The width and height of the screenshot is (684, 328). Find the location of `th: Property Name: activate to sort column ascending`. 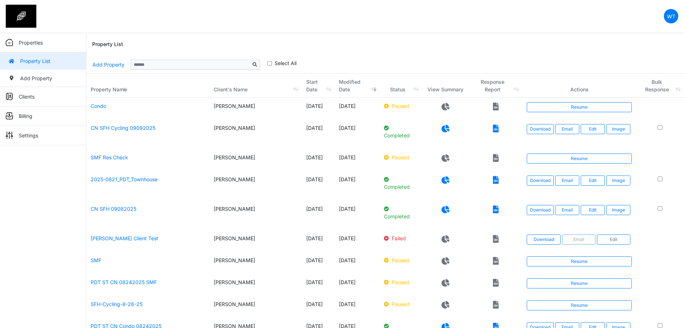

th: Property Name: activate to sort column ascending is located at coordinates (148, 86).